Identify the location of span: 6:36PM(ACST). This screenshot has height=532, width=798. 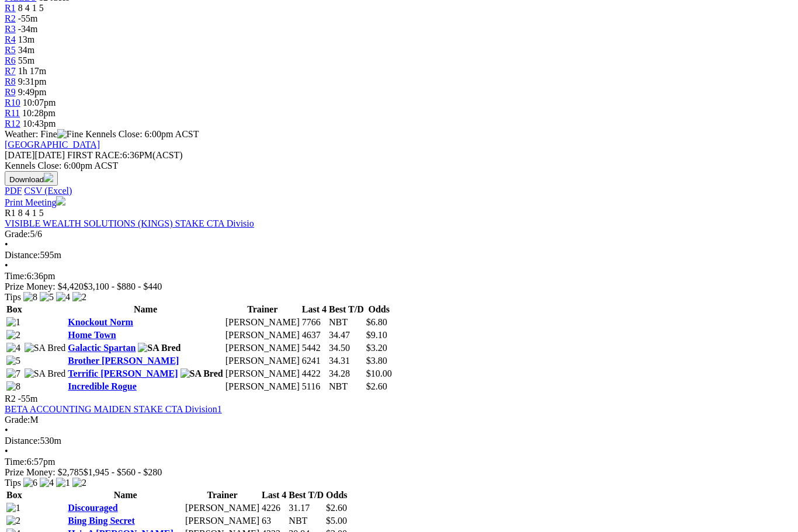
(125, 154).